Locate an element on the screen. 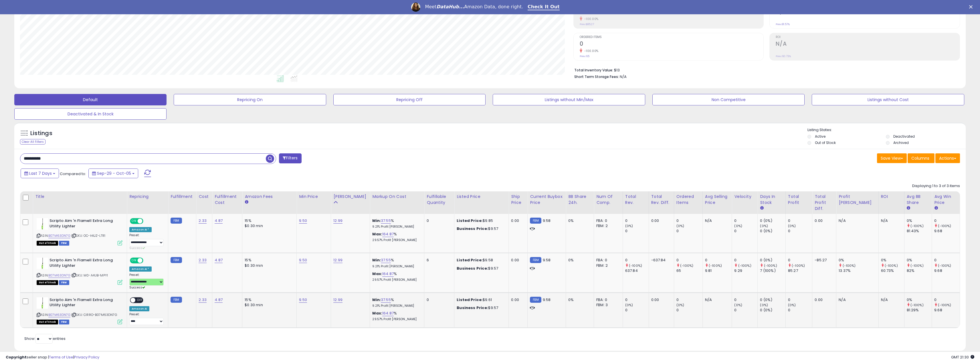 The height and width of the screenshot is (363, 980). a: Terms of Use is located at coordinates (61, 357).